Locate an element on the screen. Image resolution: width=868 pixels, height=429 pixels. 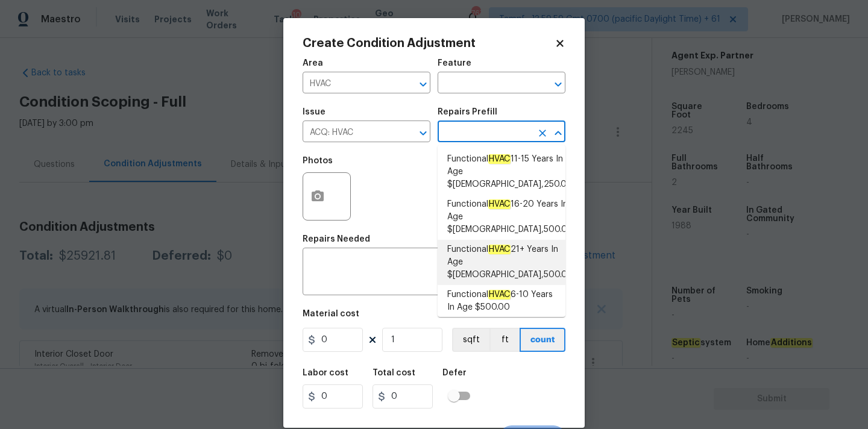
h5: Repairs Prefill is located at coordinates (467, 112).